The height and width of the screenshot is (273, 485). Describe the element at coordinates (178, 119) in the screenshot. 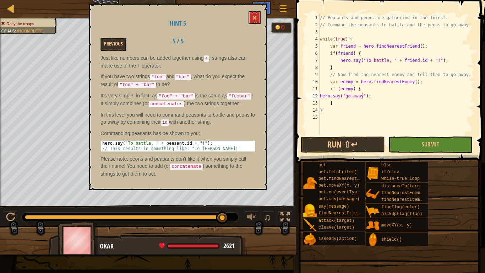

I see `p: In this level you will need to command peasants to battle and peons to go away by combining their...` at that location.